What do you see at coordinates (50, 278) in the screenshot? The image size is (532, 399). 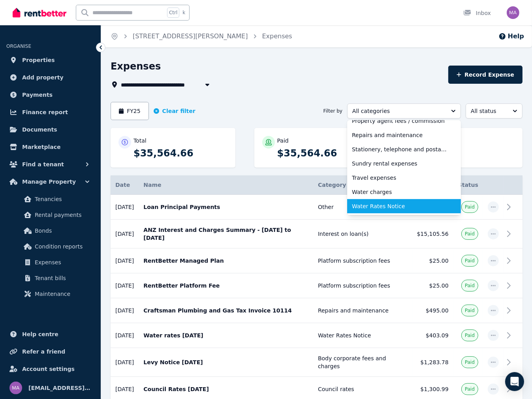 I see `a: Tenant bills` at bounding box center [50, 278].